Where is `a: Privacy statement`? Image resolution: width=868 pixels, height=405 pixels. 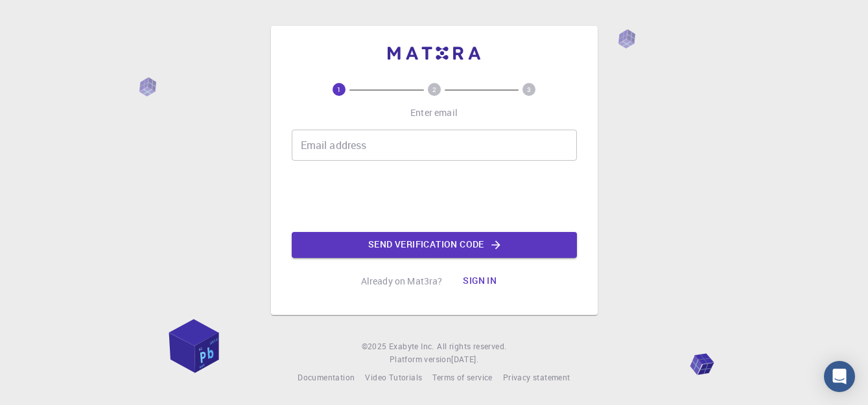 a: Privacy statement is located at coordinates (537, 378).